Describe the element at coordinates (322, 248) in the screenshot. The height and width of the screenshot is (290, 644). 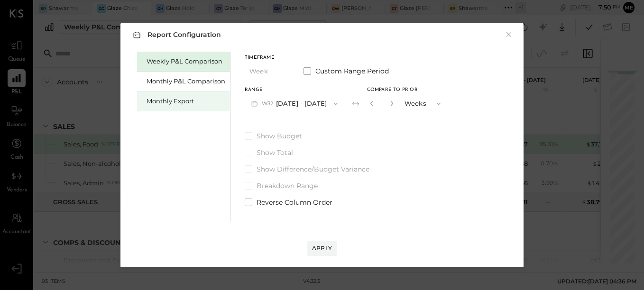
I see `div: Apply` at that location.